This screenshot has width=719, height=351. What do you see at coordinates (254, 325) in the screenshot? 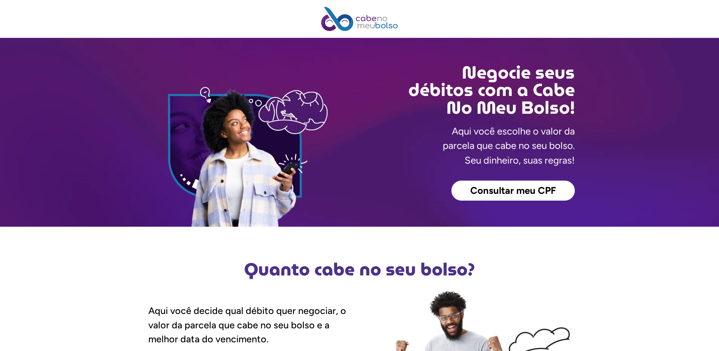
I see `p: Aqui você decide qual débito quer negociar, o valor da parcela que cabe no seu bolso e a melhor d...` at bounding box center [254, 325].